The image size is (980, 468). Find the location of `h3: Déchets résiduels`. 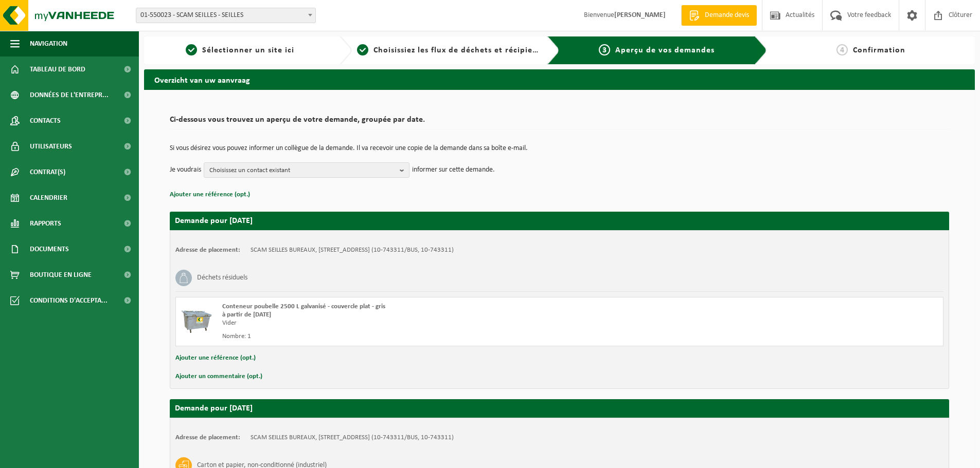

h3: Déchets résiduels is located at coordinates (222, 278).